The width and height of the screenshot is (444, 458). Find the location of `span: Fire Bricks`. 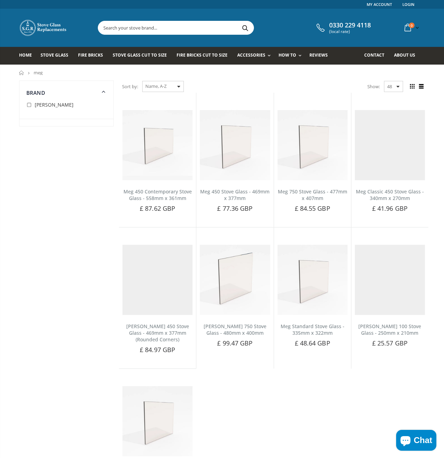

span: Fire Bricks is located at coordinates (91, 55).